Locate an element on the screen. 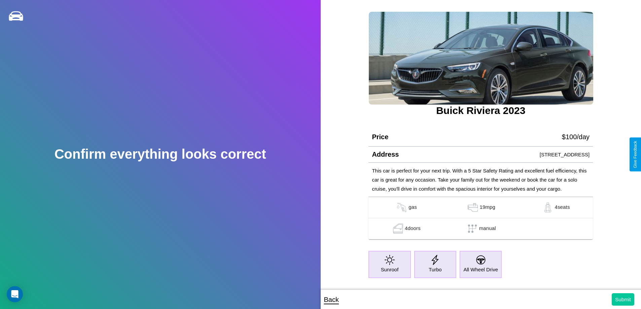  table: simple table is located at coordinates (481, 218).